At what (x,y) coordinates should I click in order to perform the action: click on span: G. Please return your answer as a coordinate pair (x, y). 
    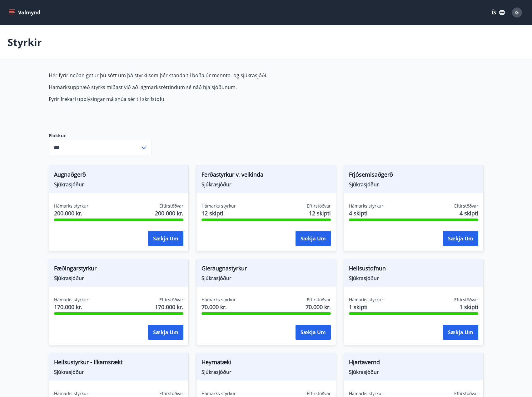
    Looking at the image, I should click on (517, 13).